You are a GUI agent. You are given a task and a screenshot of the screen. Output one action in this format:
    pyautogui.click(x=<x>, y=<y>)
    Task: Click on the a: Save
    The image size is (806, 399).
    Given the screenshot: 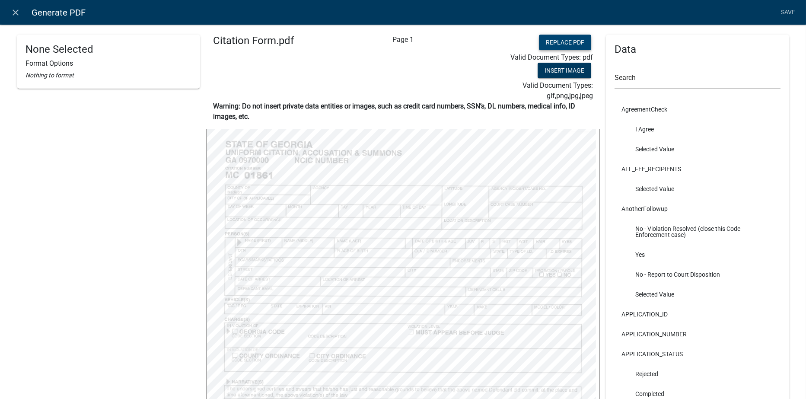 What is the action you would take?
    pyautogui.click(x=789, y=13)
    